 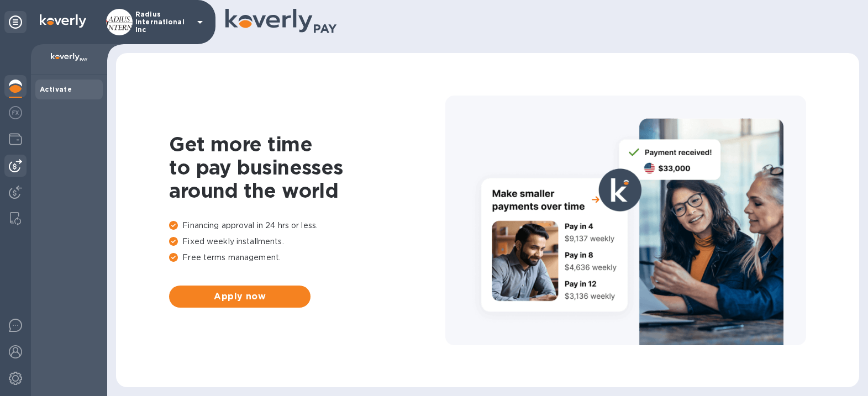 What do you see at coordinates (240, 297) in the screenshot?
I see `button: Apply now` at bounding box center [240, 297].